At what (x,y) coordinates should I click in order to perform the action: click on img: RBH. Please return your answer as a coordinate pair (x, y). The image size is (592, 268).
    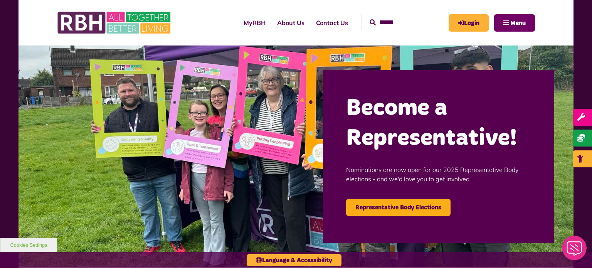
    Looking at the image, I should click on (115, 23).